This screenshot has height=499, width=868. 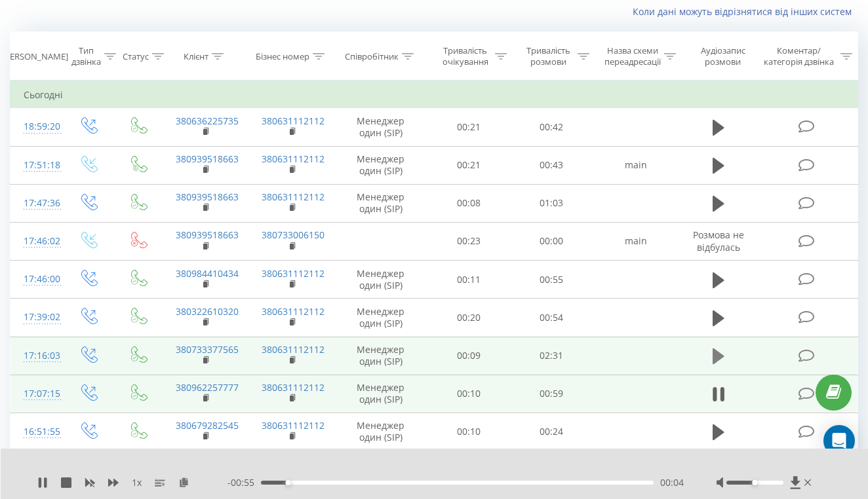 What do you see at coordinates (293, 235) in the screenshot?
I see `a: 380733006150` at bounding box center [293, 235].